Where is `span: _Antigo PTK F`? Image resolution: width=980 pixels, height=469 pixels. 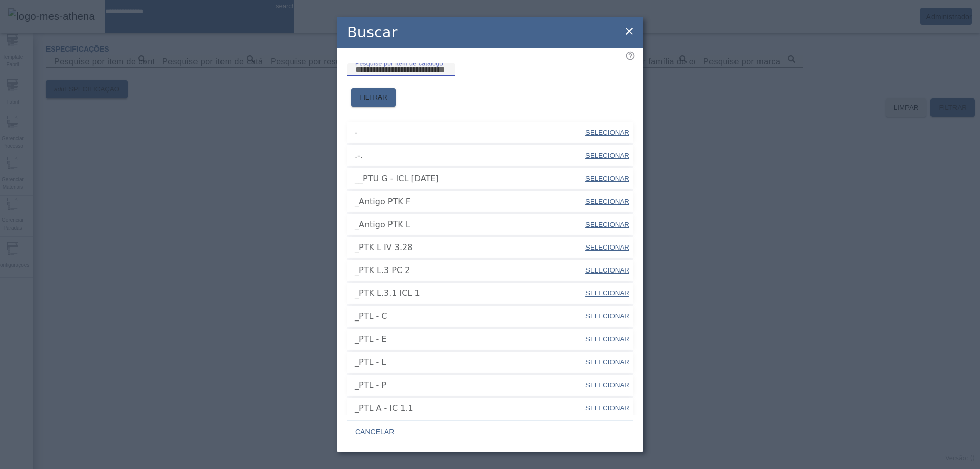
span: _Antigo PTK F is located at coordinates (469, 202).